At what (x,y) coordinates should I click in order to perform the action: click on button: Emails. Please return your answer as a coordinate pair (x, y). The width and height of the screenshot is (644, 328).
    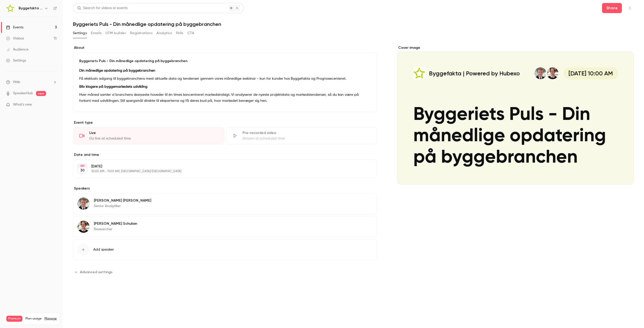
    Looking at the image, I should click on (96, 33).